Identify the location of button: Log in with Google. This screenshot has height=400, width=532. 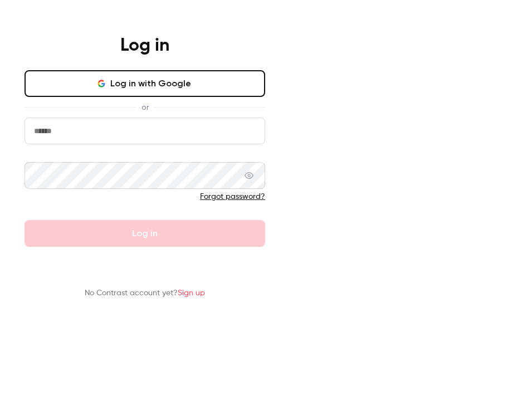
(145, 83).